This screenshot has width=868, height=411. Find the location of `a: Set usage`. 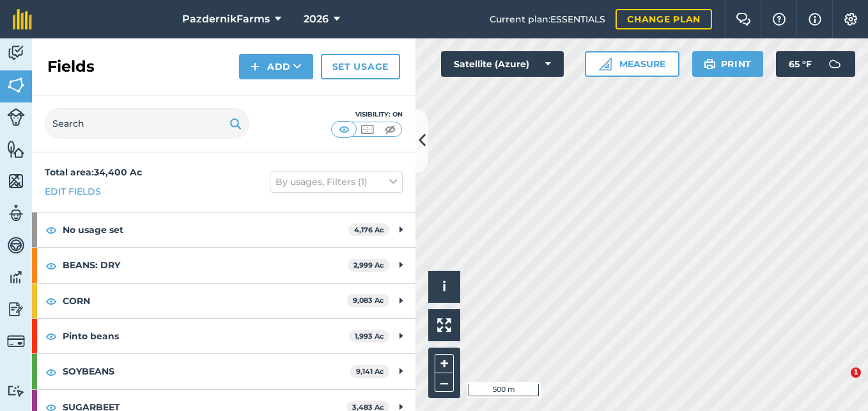

a: Set usage is located at coordinates (361, 66).